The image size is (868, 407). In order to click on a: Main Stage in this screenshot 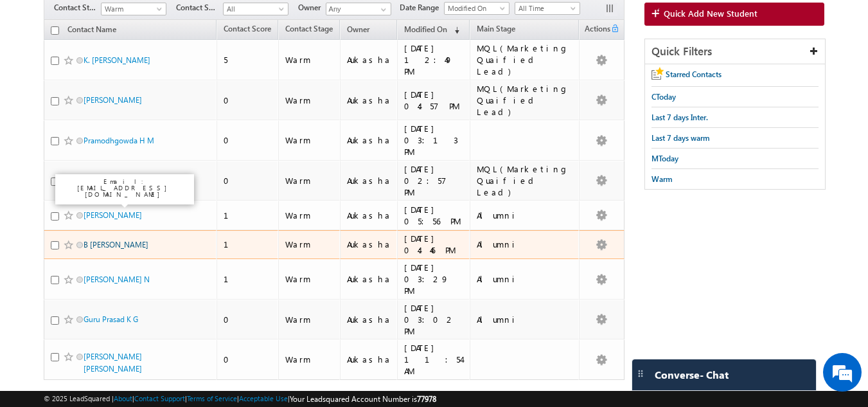, I will do `click(496, 30)`.